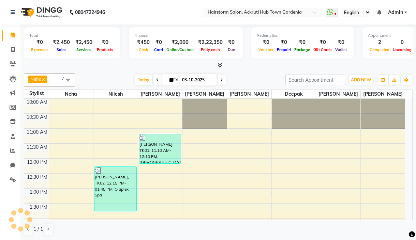 The image size is (416, 240). I want to click on div: ₹450, so click(143, 42).